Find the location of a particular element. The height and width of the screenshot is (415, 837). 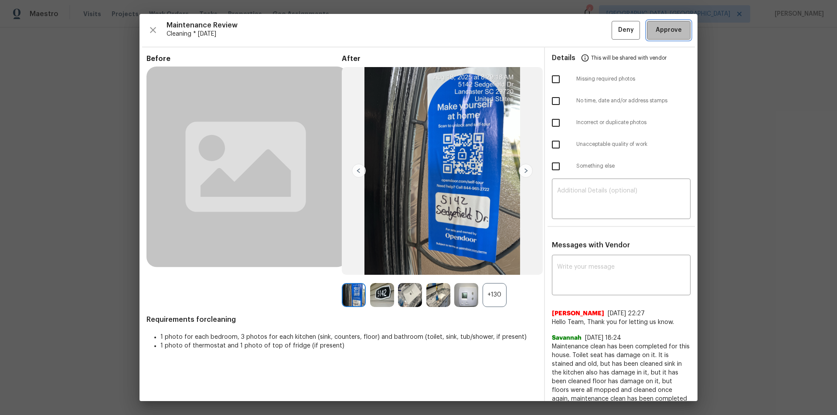

div: Incorrect or duplicate photos is located at coordinates (621, 123).